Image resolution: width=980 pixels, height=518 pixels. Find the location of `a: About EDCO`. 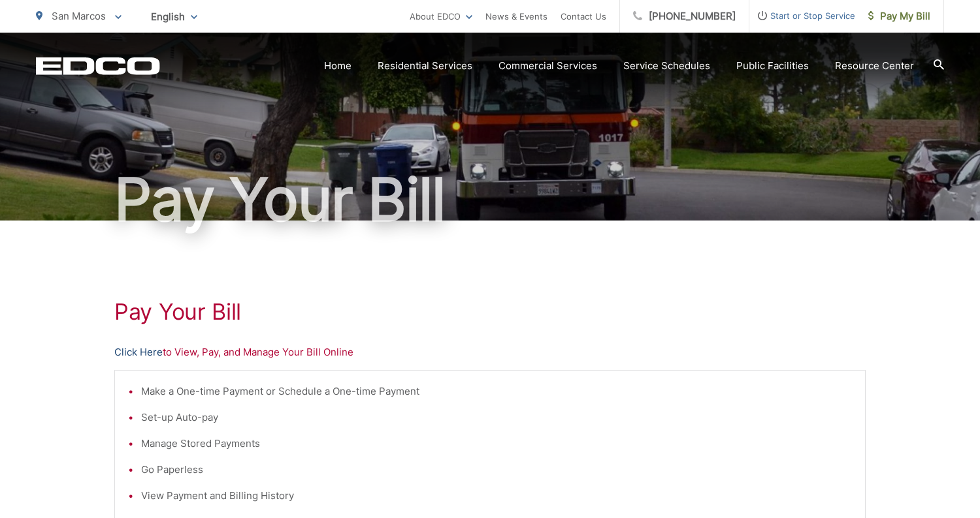

a: About EDCO is located at coordinates (441, 16).